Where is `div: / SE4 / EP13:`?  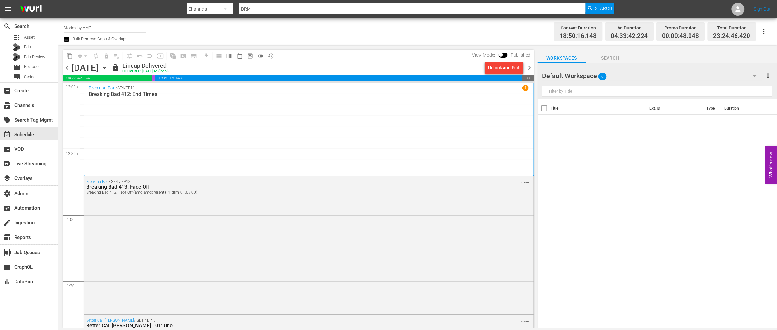
div: / SE4 / EP13: is located at coordinates (291, 187).